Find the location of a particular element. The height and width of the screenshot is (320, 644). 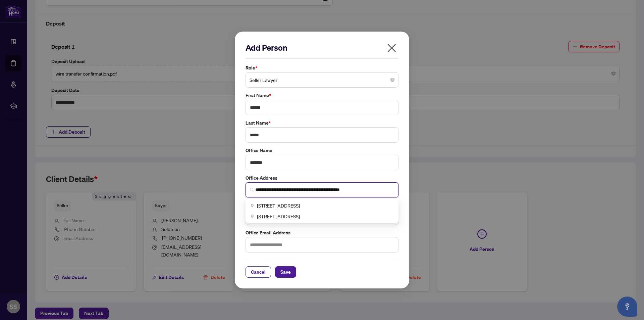

span: Seller Lawyer is located at coordinates (322, 80).